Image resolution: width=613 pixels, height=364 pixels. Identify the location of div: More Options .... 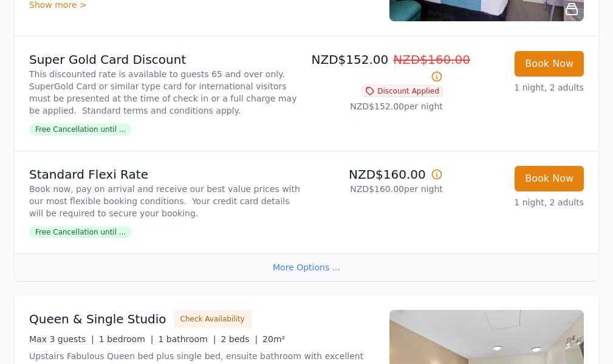
(306, 267).